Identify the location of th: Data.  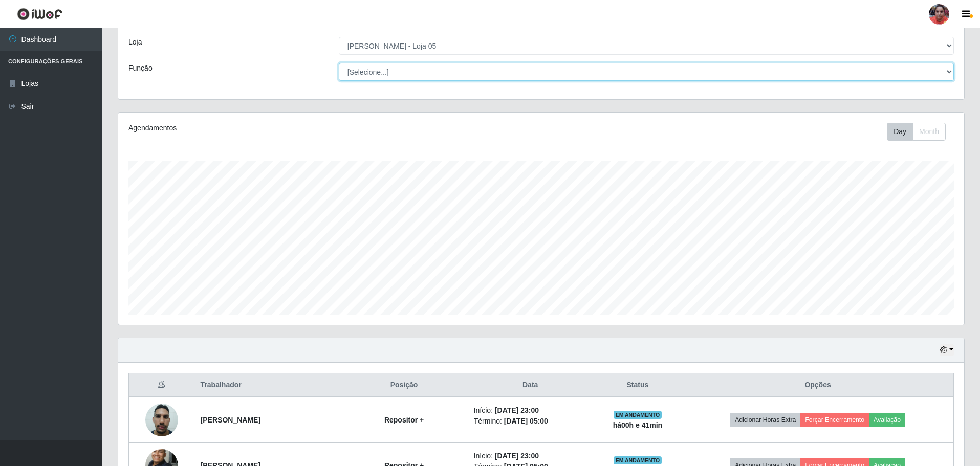
(530, 385).